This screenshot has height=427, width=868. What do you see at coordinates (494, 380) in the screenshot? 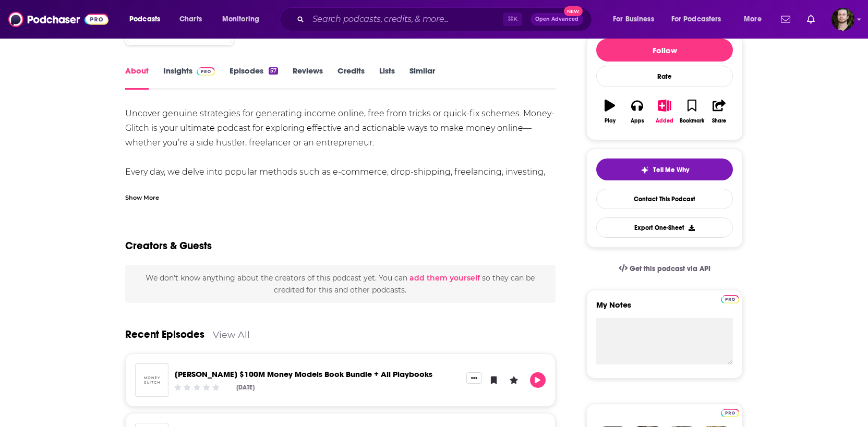
I see `button: Bookmark Episode` at bounding box center [494, 380].